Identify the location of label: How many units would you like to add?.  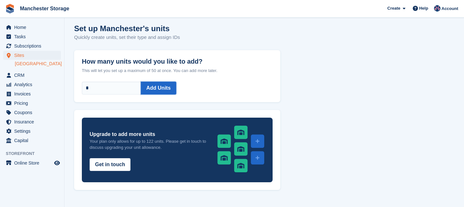
(177, 58).